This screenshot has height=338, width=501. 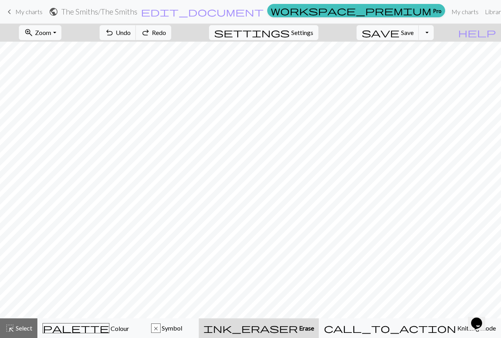 I want to click on span: Symbol, so click(x=171, y=328).